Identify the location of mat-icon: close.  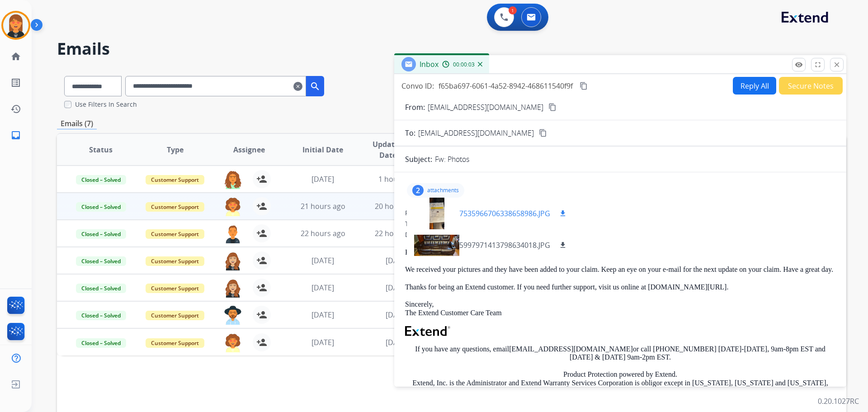
(837, 65).